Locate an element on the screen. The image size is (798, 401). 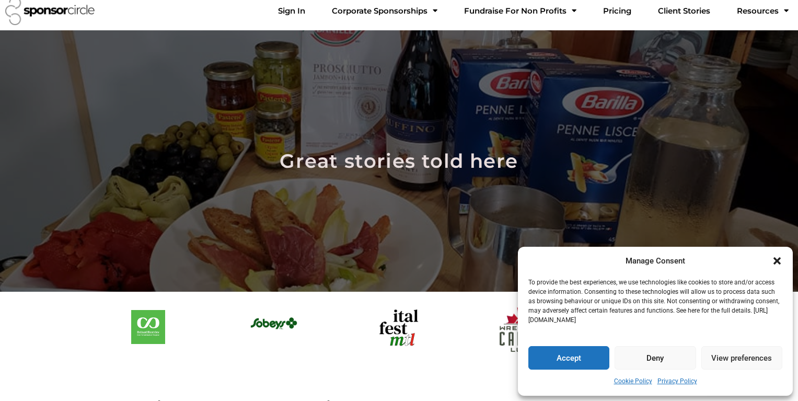
a: Pricing is located at coordinates (617, 11).